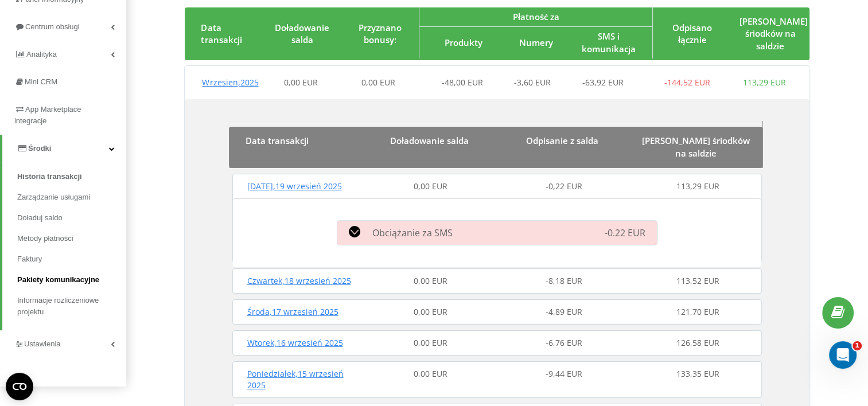 The image size is (868, 406). Describe the element at coordinates (697, 374) in the screenshot. I see `span: 133,35 EUR` at that location.